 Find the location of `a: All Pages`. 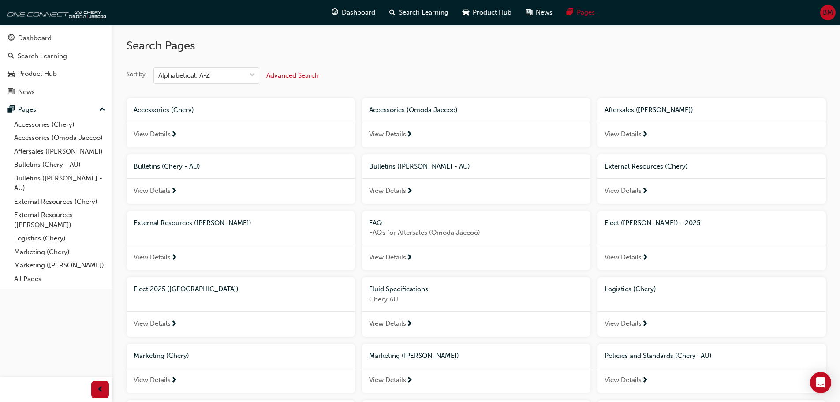

a: All Pages is located at coordinates (60, 279).